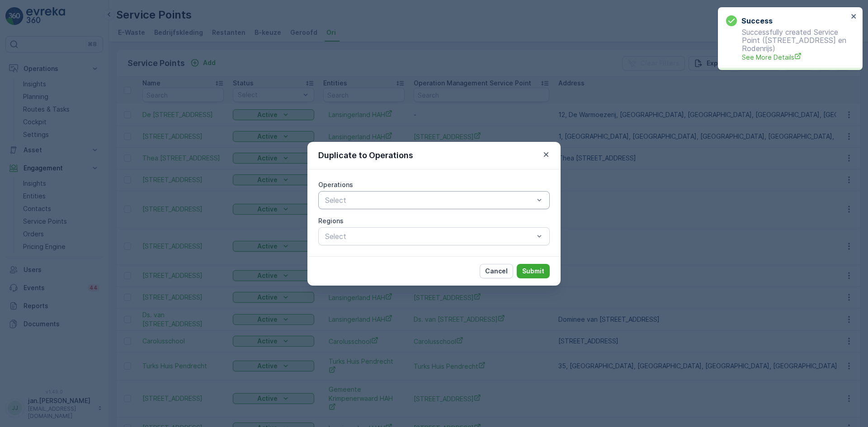 The image size is (868, 427). I want to click on label: Operations, so click(335, 184).